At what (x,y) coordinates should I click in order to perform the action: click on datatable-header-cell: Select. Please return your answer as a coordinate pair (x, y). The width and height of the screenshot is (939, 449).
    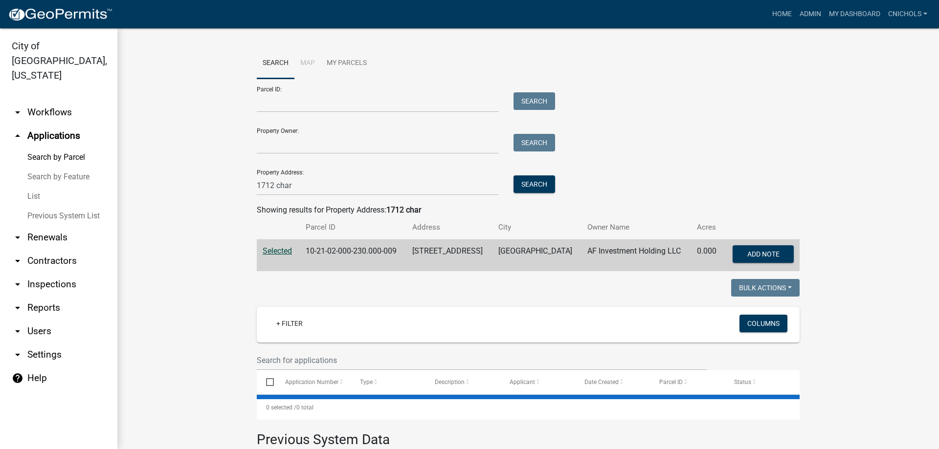
    Looking at the image, I should click on (266, 382).